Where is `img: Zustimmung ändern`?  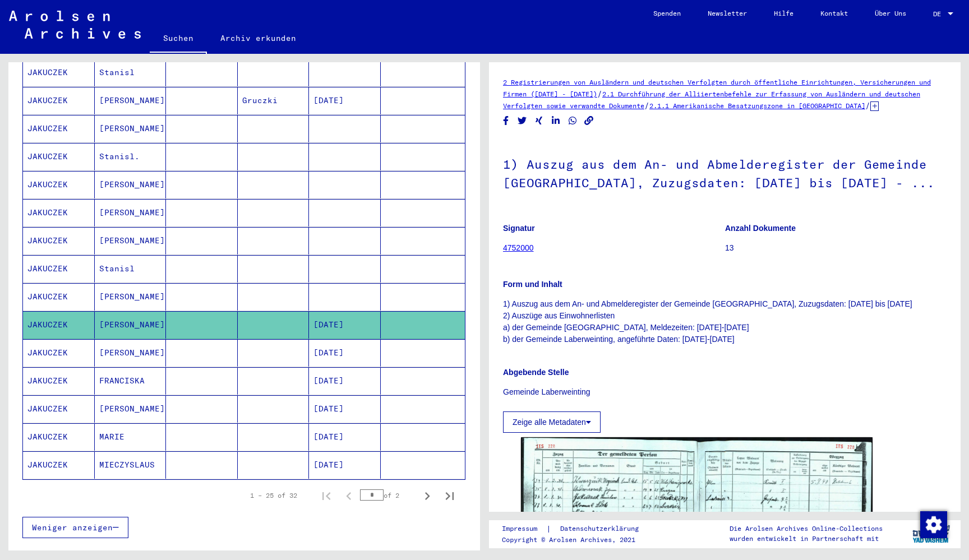
img: Zustimmung ändern is located at coordinates (934, 525).